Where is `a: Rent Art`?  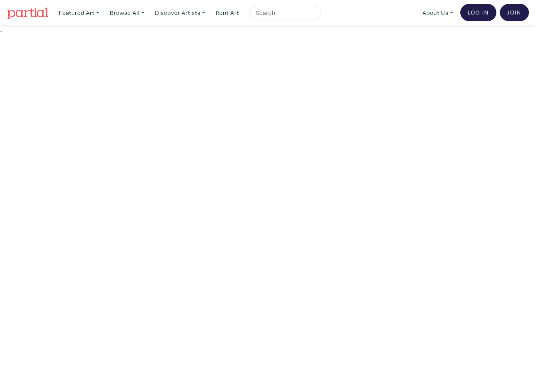 a: Rent Art is located at coordinates (227, 12).